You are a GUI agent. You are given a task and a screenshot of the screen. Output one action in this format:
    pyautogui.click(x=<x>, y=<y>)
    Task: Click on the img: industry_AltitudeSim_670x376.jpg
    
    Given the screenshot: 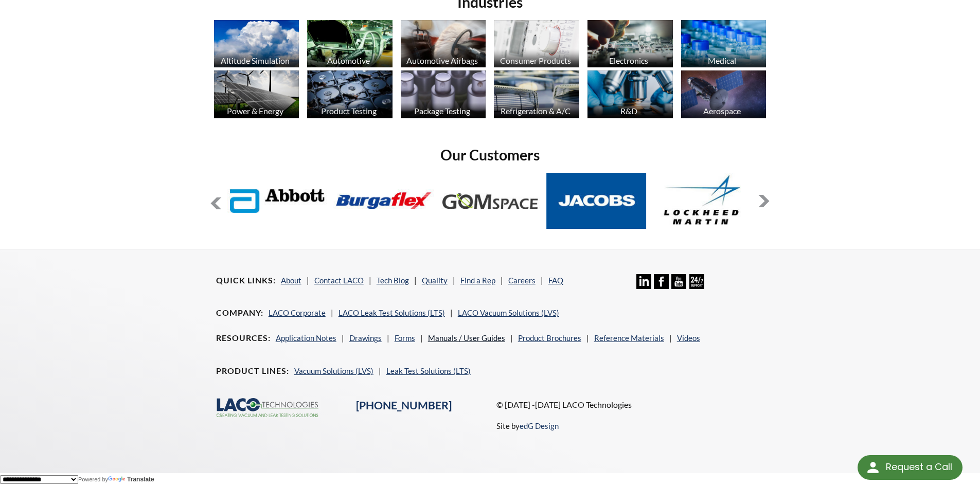 What is the action you would take?
    pyautogui.click(x=256, y=43)
    